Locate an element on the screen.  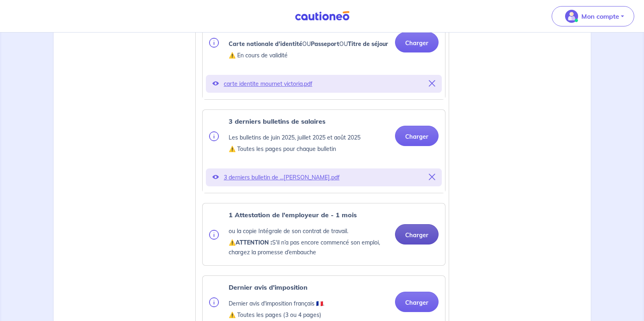
strong: 1 Attestation de l'employeur de - 1 mois is located at coordinates (292, 214).